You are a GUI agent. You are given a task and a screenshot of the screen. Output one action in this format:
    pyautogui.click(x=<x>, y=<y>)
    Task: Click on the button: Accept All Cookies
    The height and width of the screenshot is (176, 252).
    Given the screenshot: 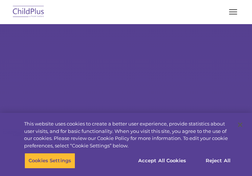 What is the action you would take?
    pyautogui.click(x=162, y=161)
    